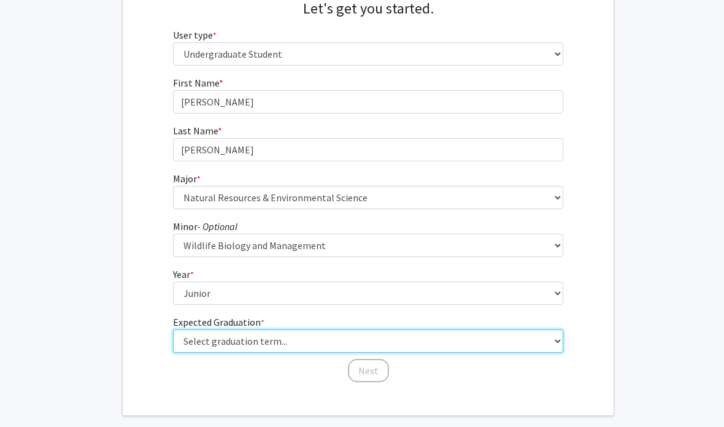 This screenshot has width=724, height=427. What do you see at coordinates (217, 226) in the screenshot?
I see `i: - Optional` at bounding box center [217, 226].